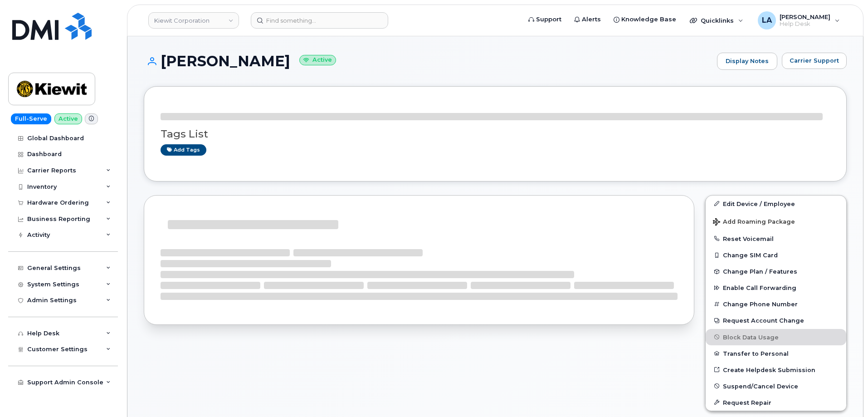 Image resolution: width=868 pixels, height=417 pixels. I want to click on button: Change Plan / Features, so click(776, 271).